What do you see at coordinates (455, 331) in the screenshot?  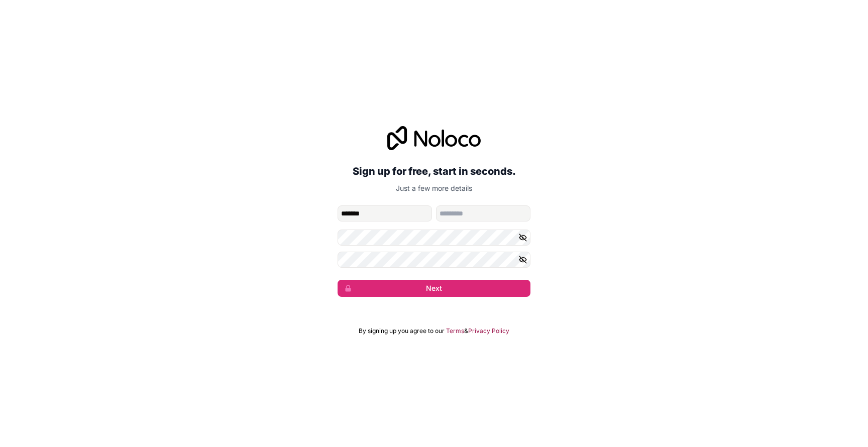 I see `a: Terms` at bounding box center [455, 331].